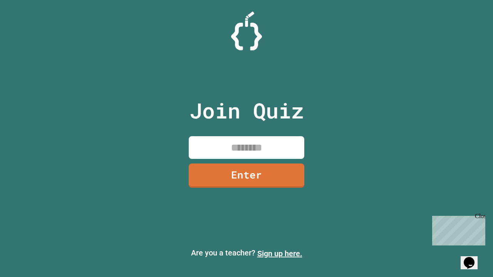  What do you see at coordinates (246, 110) in the screenshot?
I see `p: Join Quiz` at bounding box center [246, 110].